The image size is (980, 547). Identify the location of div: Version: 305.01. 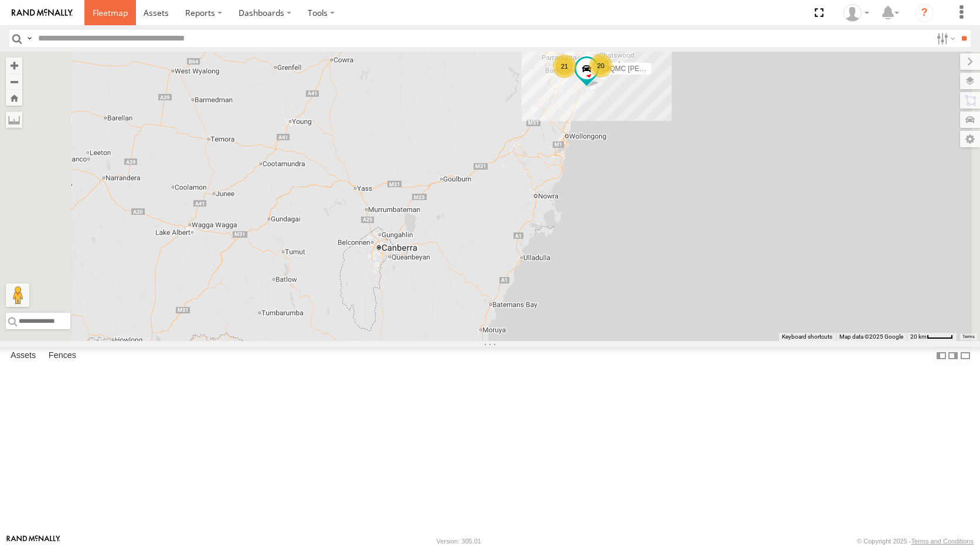
(459, 541).